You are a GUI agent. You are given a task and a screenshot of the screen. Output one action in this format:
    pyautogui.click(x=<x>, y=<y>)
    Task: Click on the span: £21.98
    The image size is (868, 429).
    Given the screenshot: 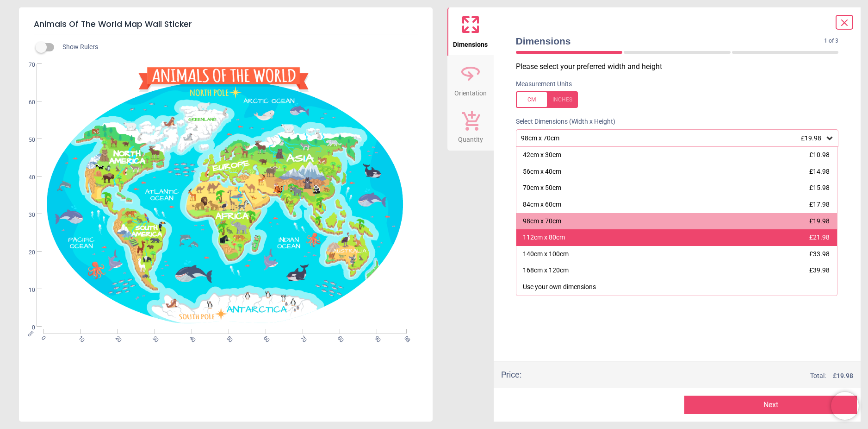 What is the action you would take?
    pyautogui.click(x=820, y=237)
    